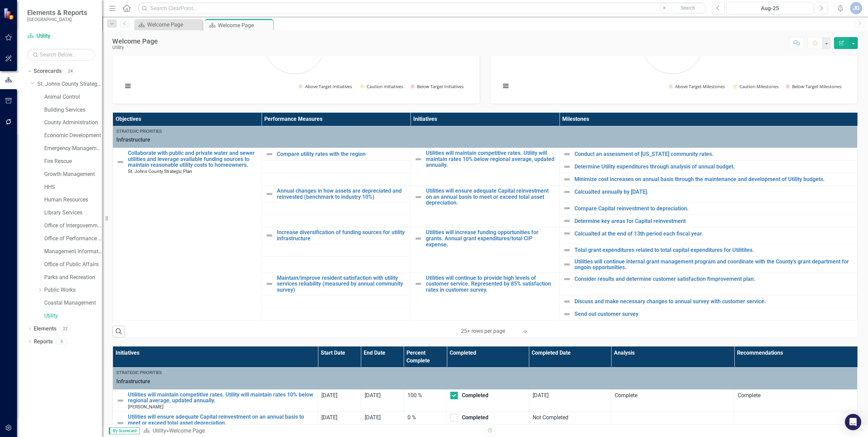 Image resolution: width=868 pixels, height=437 pixels. I want to click on div: 0 %, so click(425, 417).